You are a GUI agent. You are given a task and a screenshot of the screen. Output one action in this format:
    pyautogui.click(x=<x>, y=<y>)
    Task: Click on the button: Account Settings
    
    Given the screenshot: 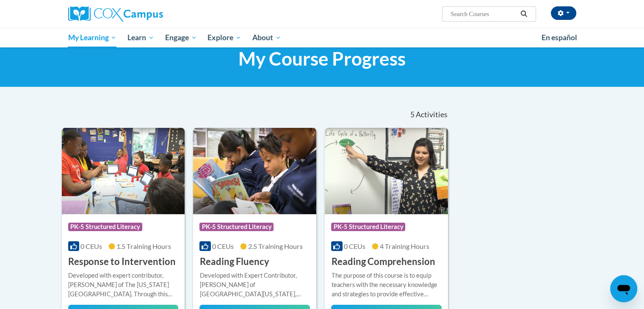 What is the action you would take?
    pyautogui.click(x=563, y=13)
    